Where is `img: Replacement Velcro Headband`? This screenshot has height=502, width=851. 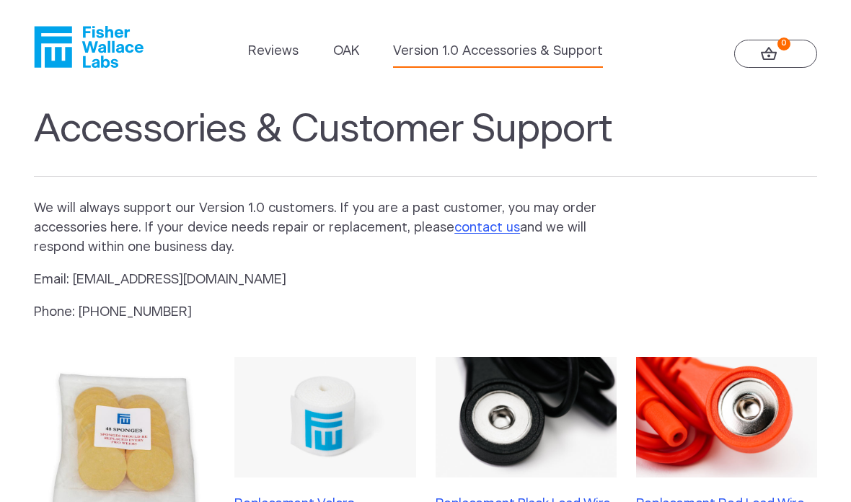
img: Replacement Velcro Headband is located at coordinates (325, 417).